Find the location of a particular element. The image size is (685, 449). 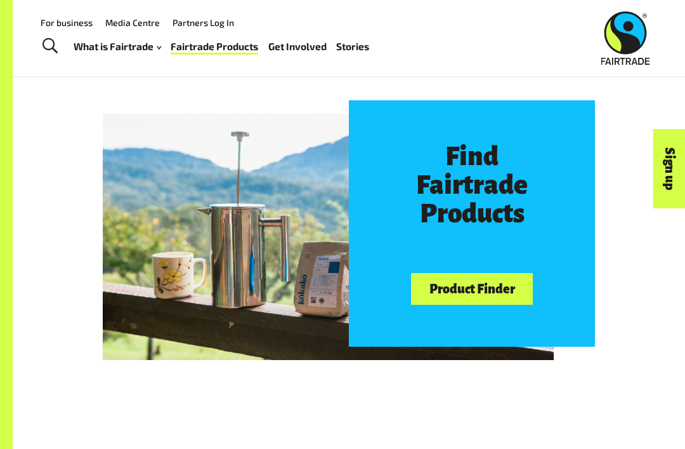

img: Fairtrade Australia New Zealand logo is located at coordinates (625, 38).